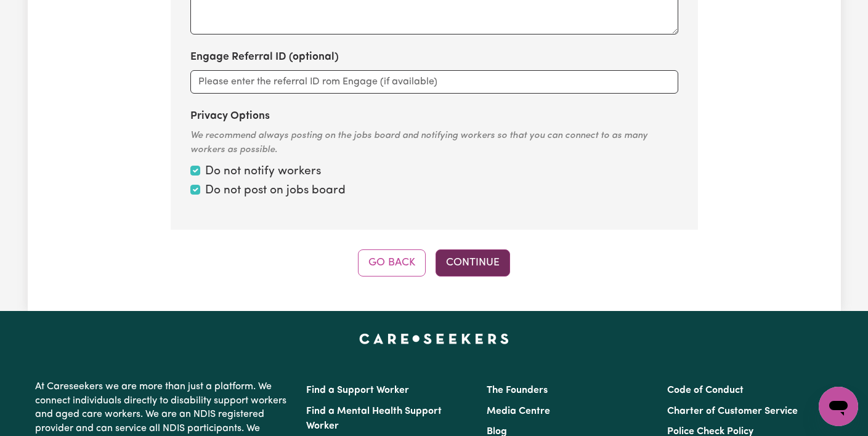 This screenshot has width=868, height=436. What do you see at coordinates (230, 116) in the screenshot?
I see `label: Privacy Options` at bounding box center [230, 116].